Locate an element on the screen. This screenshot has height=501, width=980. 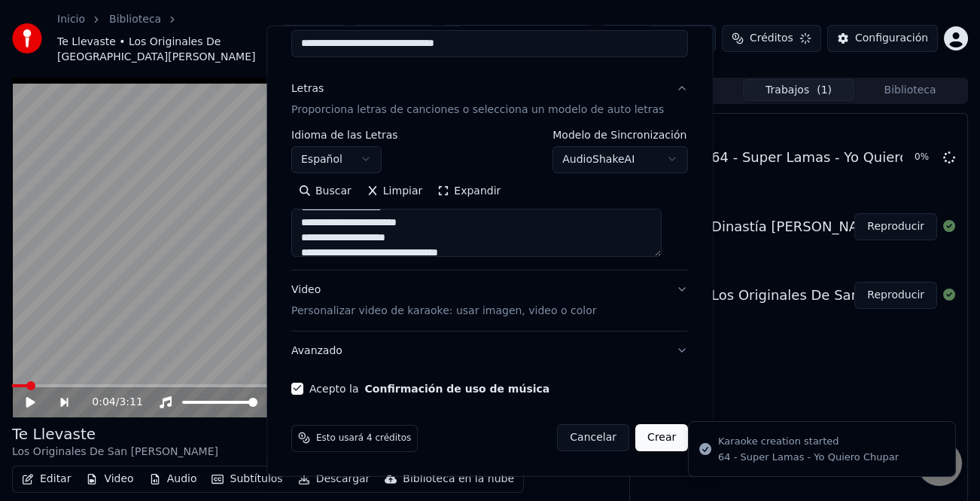
button: VideoPersonalizar video de karaoke: usar imagen, video o color is located at coordinates (489, 299).